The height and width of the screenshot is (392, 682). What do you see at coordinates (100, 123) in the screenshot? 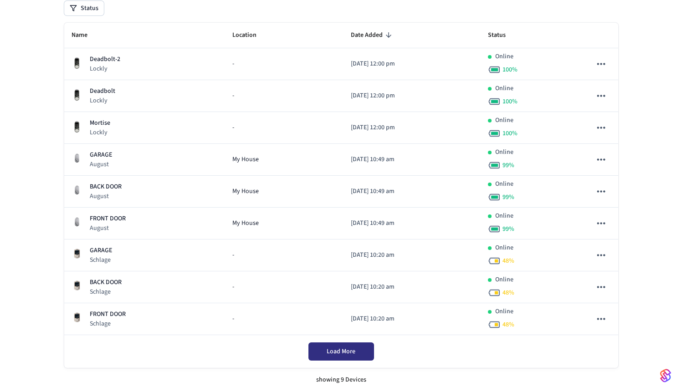
I see `p: Mortise` at bounding box center [100, 123].